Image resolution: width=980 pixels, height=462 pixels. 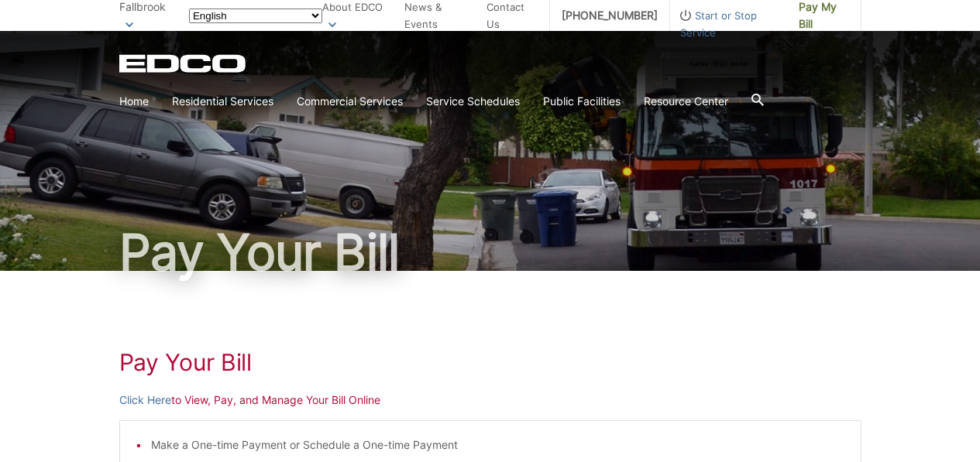 I want to click on p: to View, Pay, and Manage Your Bill Online, so click(x=490, y=400).